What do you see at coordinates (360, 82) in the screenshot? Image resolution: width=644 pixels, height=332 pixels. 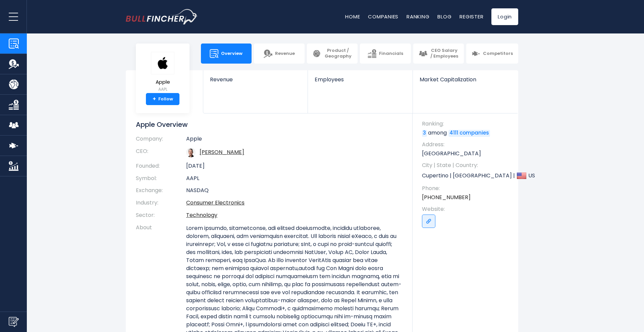 I see `a: Employees` at bounding box center [360, 82].